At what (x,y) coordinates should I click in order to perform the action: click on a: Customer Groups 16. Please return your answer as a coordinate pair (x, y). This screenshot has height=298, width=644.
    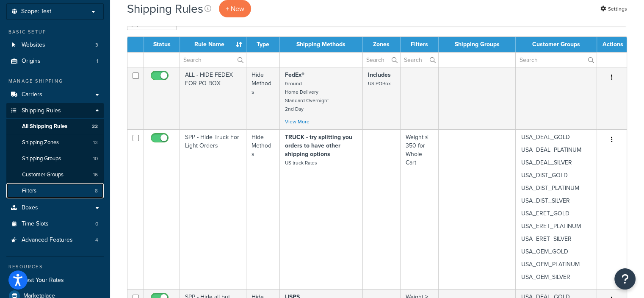
    Looking at the image, I should click on (55, 174).